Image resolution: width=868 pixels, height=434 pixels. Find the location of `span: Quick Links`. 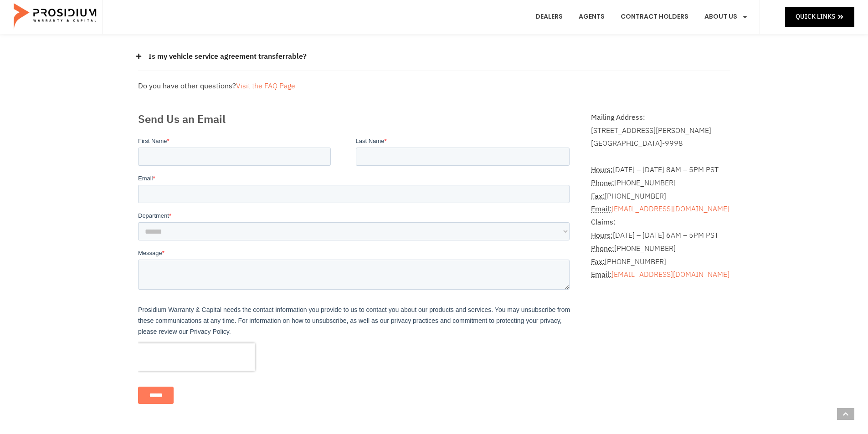

span: Quick Links is located at coordinates (815, 16).